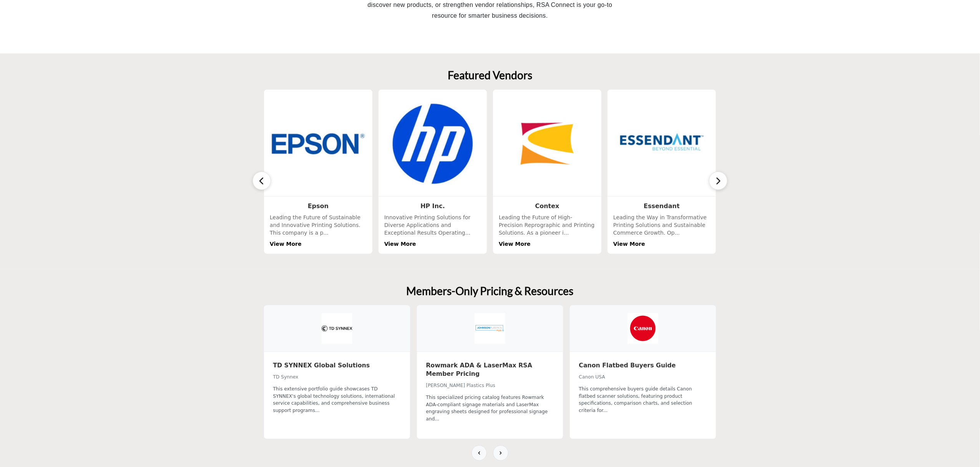 The image size is (980, 467). What do you see at coordinates (490, 328) in the screenshot?
I see `img: Johnson Plastics Plus` at bounding box center [490, 328].